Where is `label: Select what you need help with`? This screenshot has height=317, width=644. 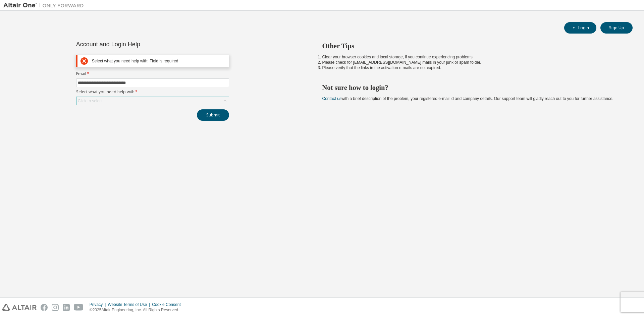 label: Select what you need help with is located at coordinates (152, 92).